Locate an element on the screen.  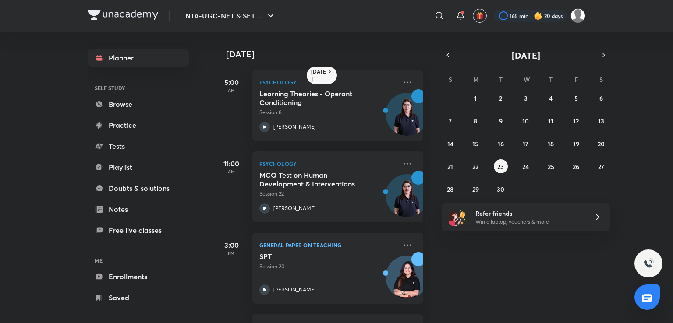
button: September 29, 2025 is located at coordinates (475, 189).